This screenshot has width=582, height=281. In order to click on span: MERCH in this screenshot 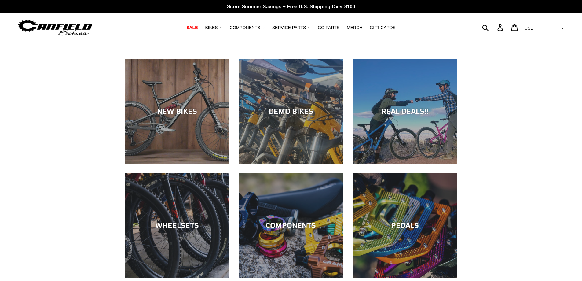, I will do `click(354, 27)`.